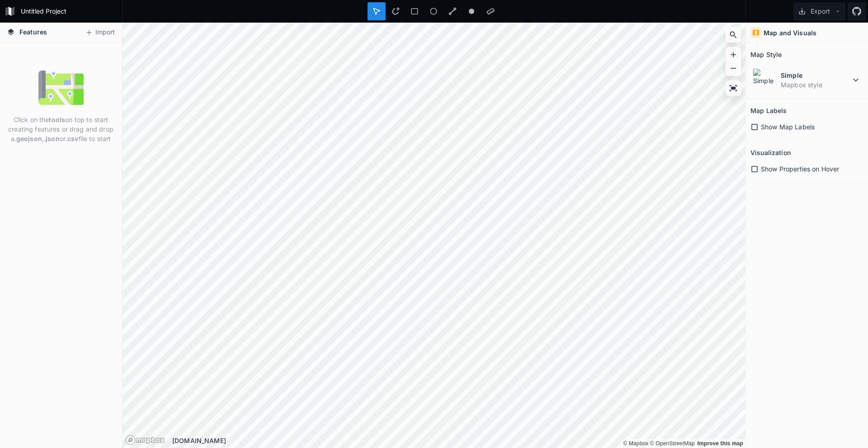 This screenshot has height=448, width=868. Describe the element at coordinates (61, 87) in the screenshot. I see `img: empty` at that location.